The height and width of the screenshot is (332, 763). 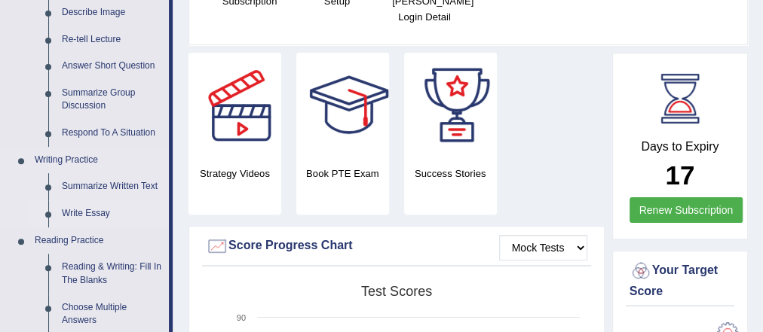 What do you see at coordinates (112, 66) in the screenshot?
I see `a: Answer Short Question` at bounding box center [112, 66].